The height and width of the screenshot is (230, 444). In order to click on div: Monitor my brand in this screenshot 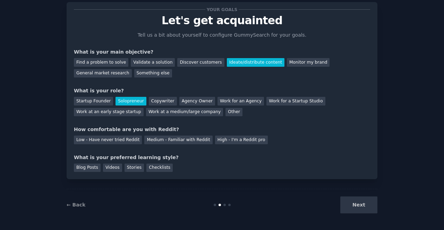, I will do `click(308, 62)`.